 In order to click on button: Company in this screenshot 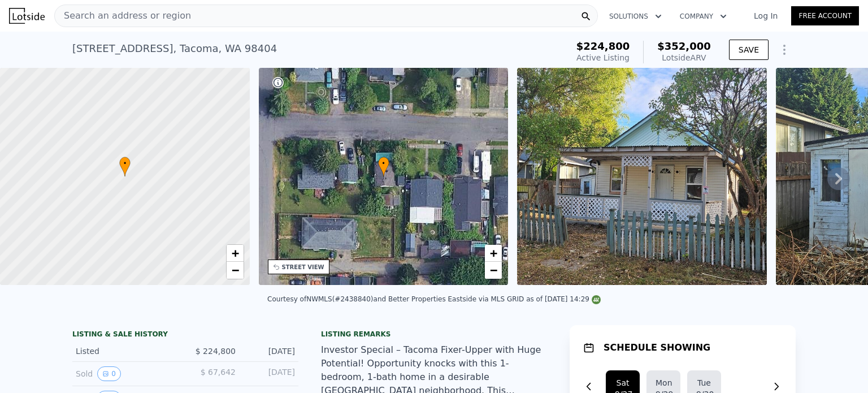, I will do `click(703, 17)`.